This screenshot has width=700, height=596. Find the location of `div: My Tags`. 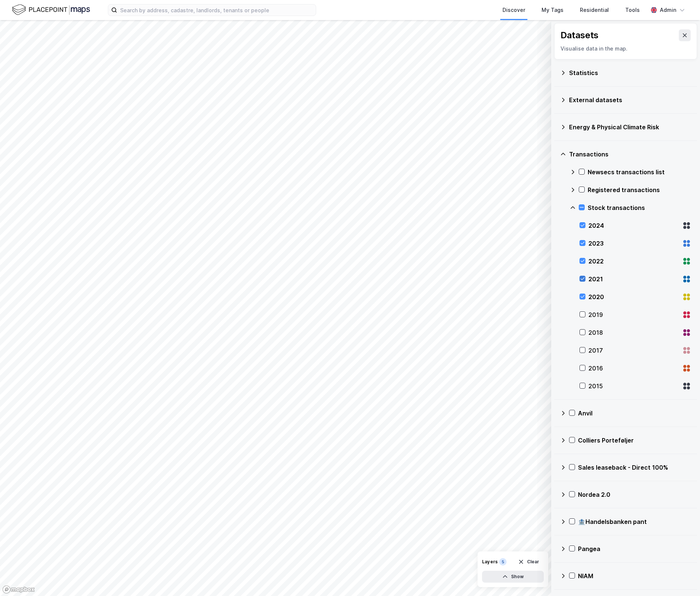

div: My Tags is located at coordinates (552, 10).